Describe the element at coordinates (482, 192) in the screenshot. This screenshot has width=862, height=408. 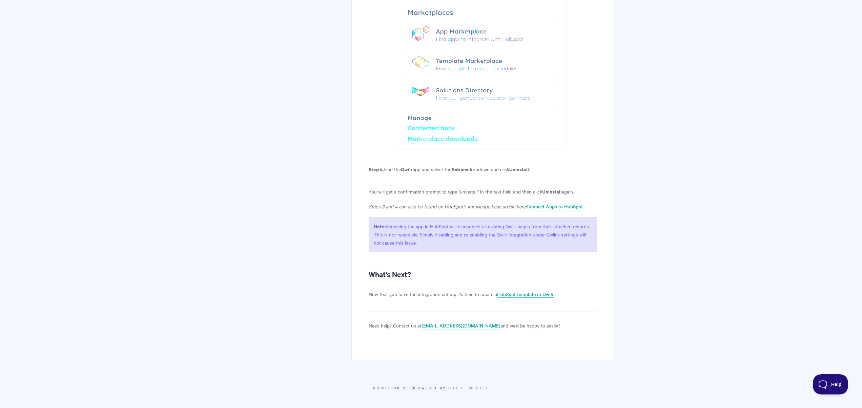
I see `p: You will get a confirmation prompt to type "uninstall" in the text field and then click again.` at that location.